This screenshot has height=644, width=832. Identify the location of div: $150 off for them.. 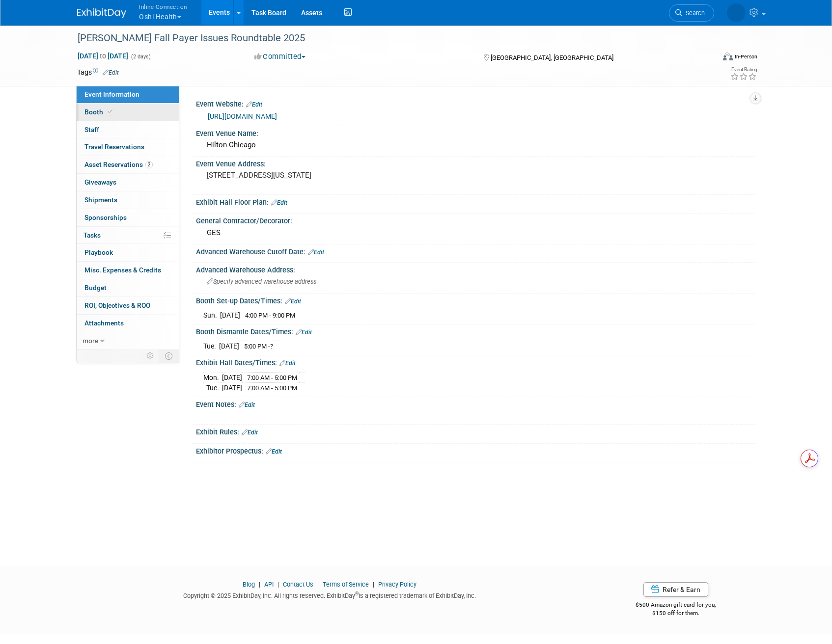
(676, 613).